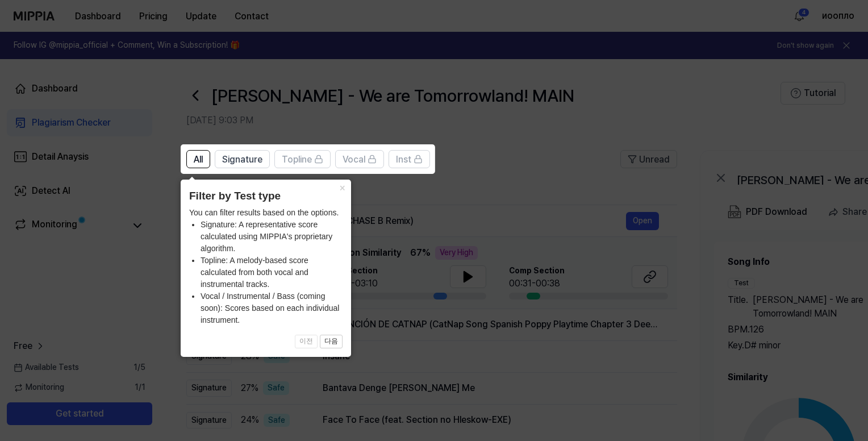 Image resolution: width=868 pixels, height=441 pixels. I want to click on span: Signature, so click(242, 160).